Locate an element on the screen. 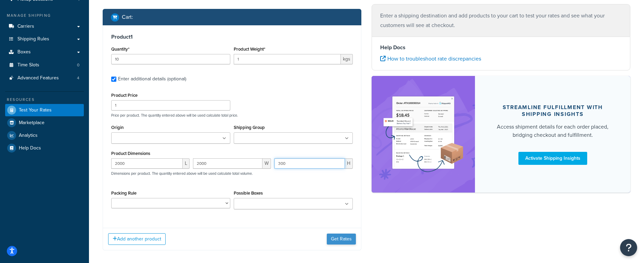  li: Time Slots is located at coordinates (44, 65).